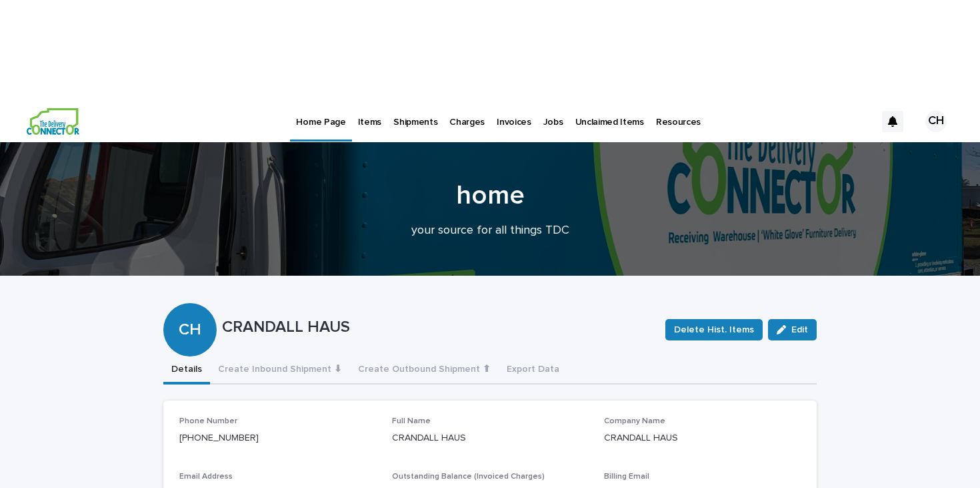 The width and height of the screenshot is (980, 488). Describe the element at coordinates (678, 120) in the screenshot. I see `a: Resources` at that location.